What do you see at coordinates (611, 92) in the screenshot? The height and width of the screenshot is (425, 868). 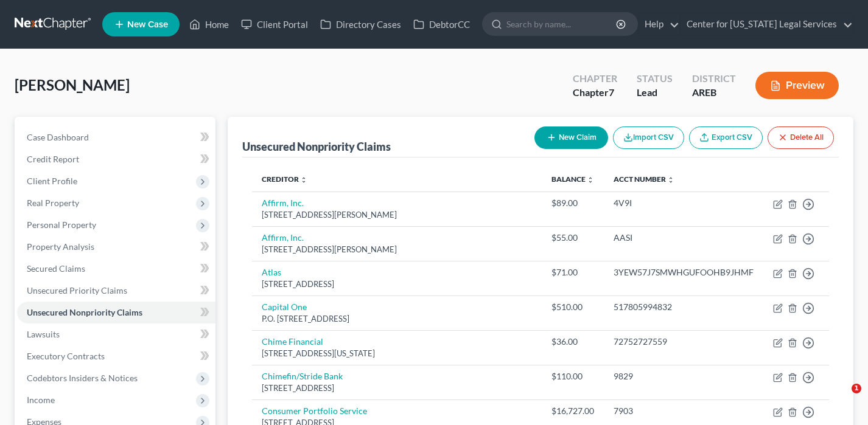 I see `span: 7` at bounding box center [611, 92].